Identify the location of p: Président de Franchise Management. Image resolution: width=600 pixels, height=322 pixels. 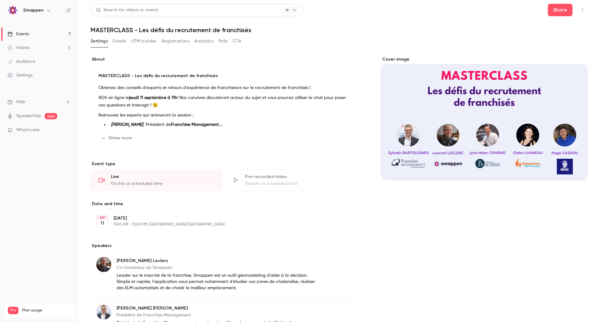
(216, 315).